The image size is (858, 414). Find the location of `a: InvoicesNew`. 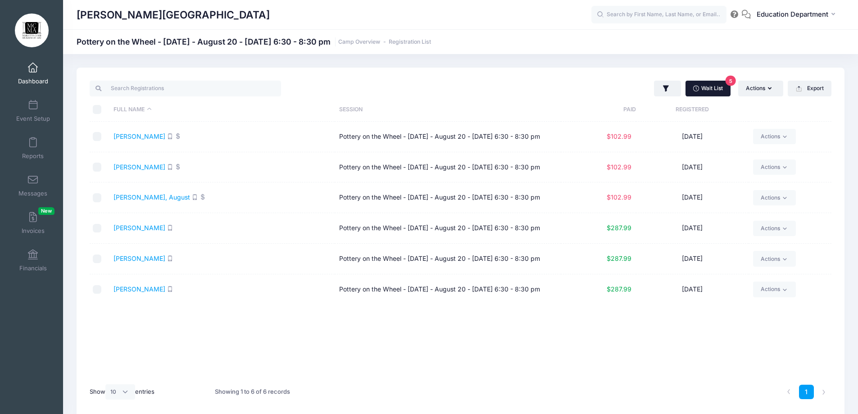

a: InvoicesNew is located at coordinates (33, 223).